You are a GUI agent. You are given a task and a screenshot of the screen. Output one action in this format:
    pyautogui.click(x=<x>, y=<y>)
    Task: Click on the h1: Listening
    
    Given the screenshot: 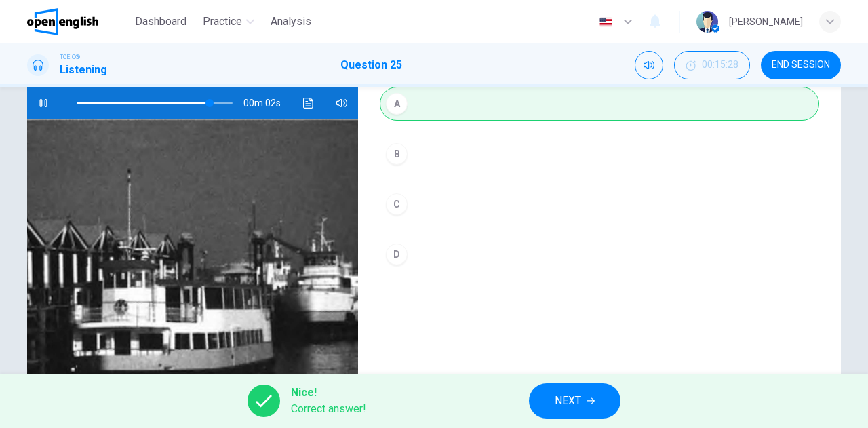 What is the action you would take?
    pyautogui.click(x=83, y=70)
    